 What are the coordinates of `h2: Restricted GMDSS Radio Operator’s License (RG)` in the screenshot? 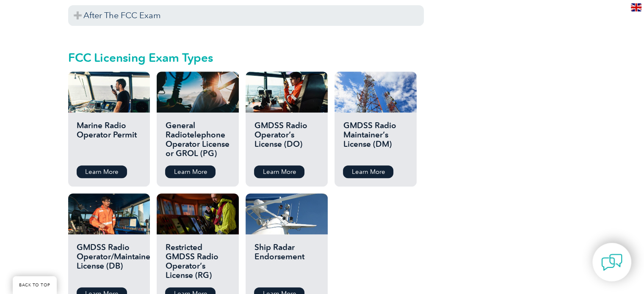 It's located at (197, 262).